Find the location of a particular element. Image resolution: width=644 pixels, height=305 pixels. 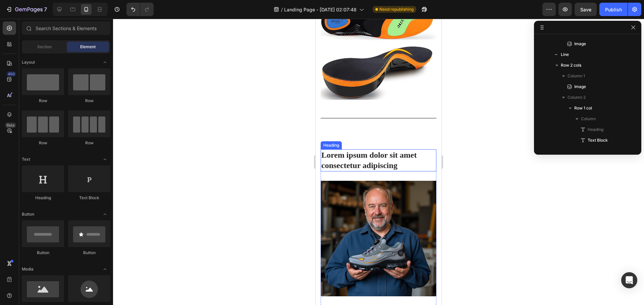

div: Text Block is located at coordinates (89, 198).